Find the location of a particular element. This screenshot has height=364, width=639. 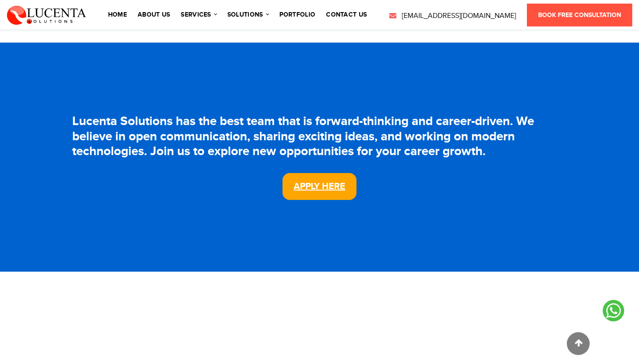

span: Book Free Consultation is located at coordinates (579, 15).